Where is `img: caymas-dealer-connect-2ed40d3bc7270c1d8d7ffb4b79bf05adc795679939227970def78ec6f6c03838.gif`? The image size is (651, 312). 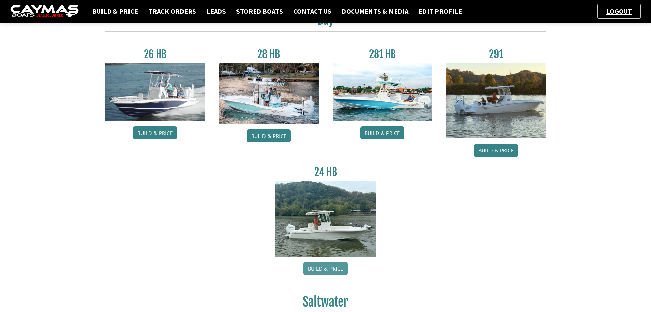
img: caymas-dealer-connect-2ed40d3bc7270c1d8d7ffb4b79bf05adc795679939227970def78ec6f6c03838.gif is located at coordinates (44, 11).